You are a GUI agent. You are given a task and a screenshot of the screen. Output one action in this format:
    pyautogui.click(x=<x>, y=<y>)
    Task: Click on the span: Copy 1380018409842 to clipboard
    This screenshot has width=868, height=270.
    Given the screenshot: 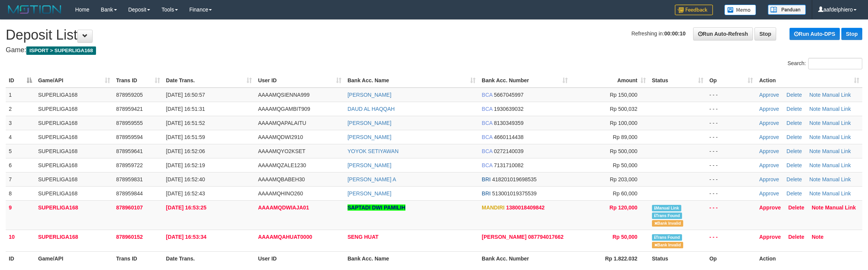 What is the action you would take?
    pyautogui.click(x=525, y=208)
    